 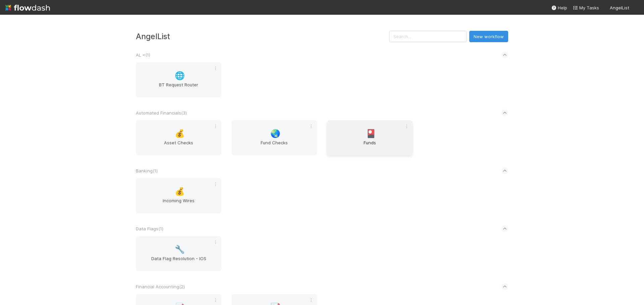 I want to click on a: 🎴Funds, so click(x=370, y=138).